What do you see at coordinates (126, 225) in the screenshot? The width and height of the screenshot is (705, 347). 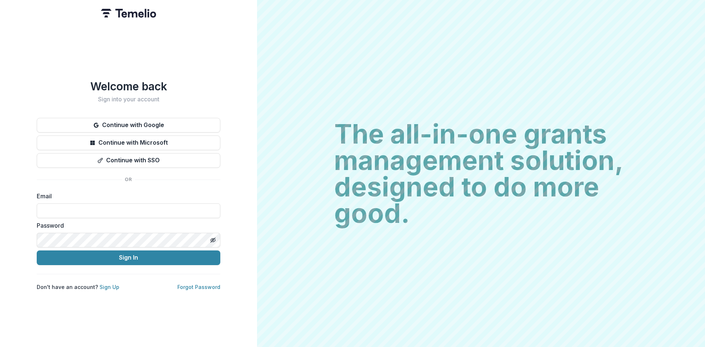 I see `label: Password` at bounding box center [126, 225].